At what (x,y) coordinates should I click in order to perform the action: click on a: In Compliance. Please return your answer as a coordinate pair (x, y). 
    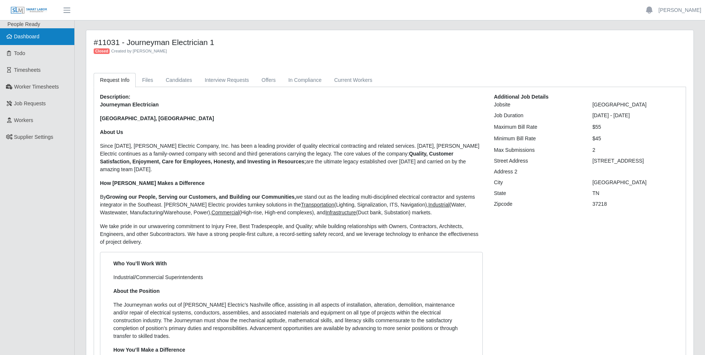
    Looking at the image, I should click on (305, 80).